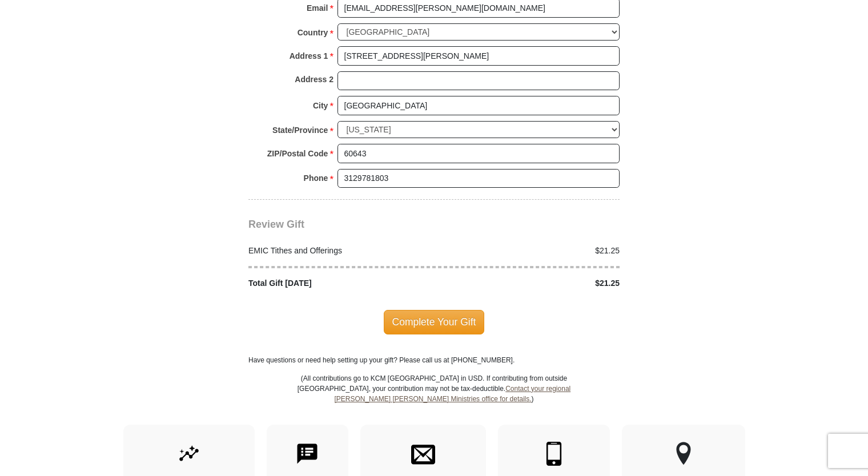  What do you see at coordinates (298, 153) in the screenshot?
I see `strong: ZIP/Postal Code` at bounding box center [298, 153].